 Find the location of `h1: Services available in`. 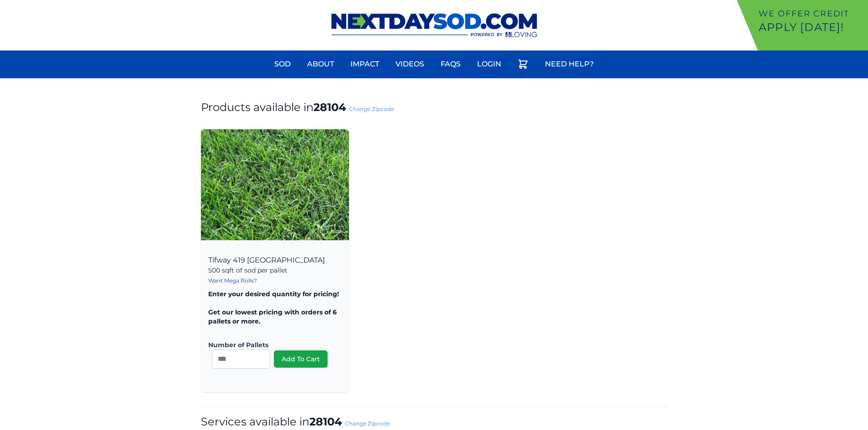

h1: Services available in is located at coordinates (434, 422).